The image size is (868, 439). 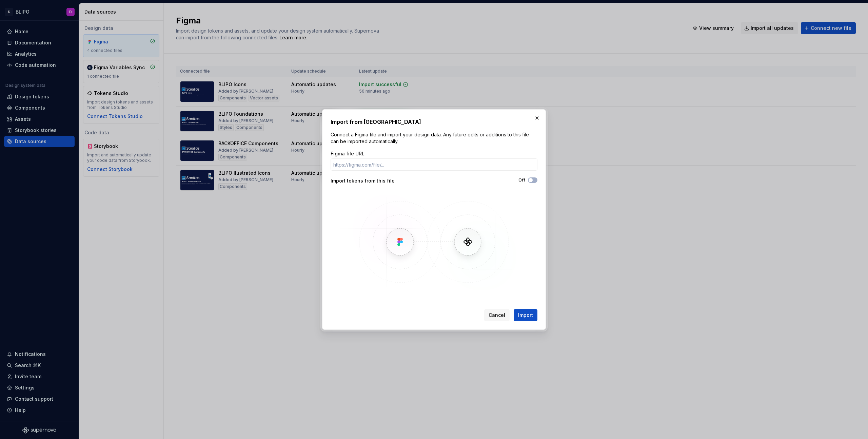 What do you see at coordinates (434, 138) in the screenshot?
I see `p: Connect a Figma file and import your design data. Any future edits or additions to this file can ...` at bounding box center [434, 138].